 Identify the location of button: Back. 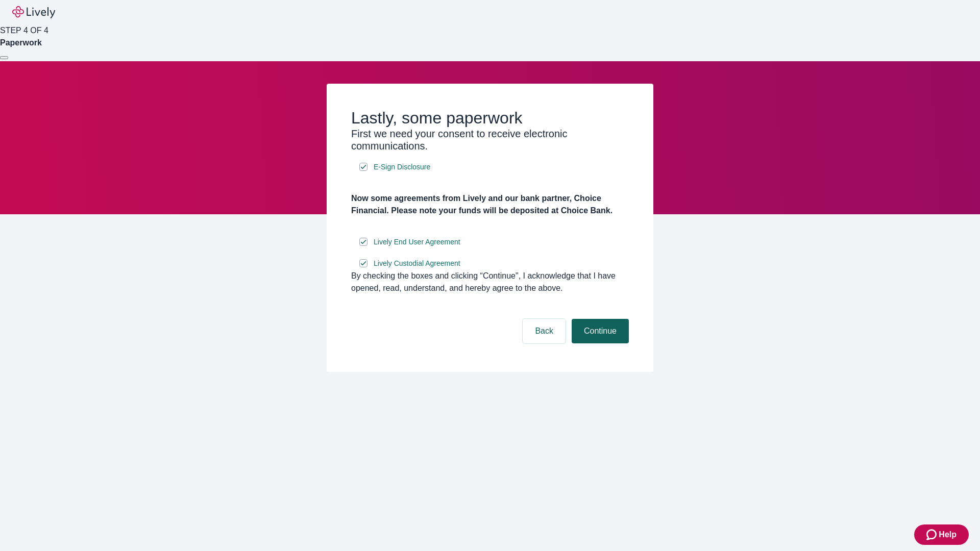
(544, 331).